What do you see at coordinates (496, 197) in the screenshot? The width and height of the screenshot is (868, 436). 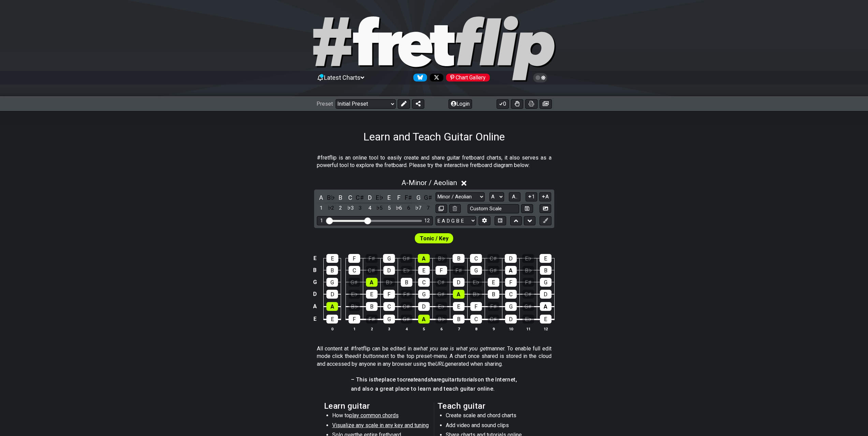 I see `select: Tonic/Root` at bounding box center [496, 197].